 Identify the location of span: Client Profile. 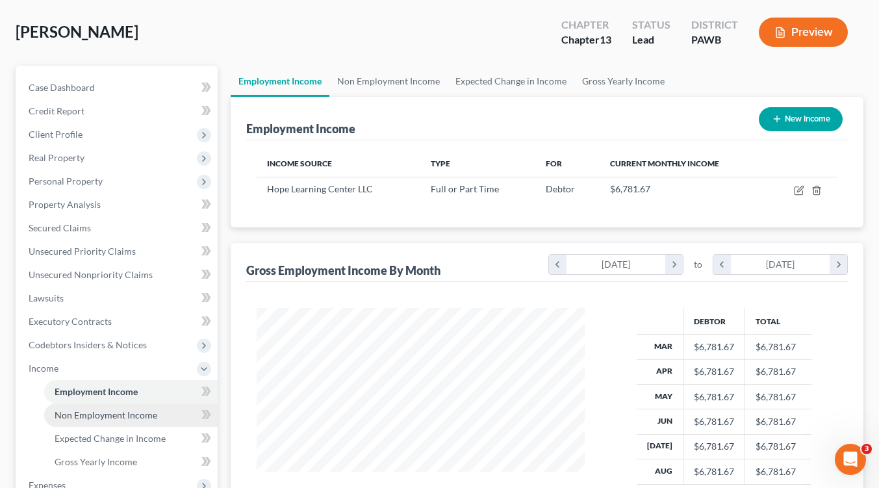
(55, 134).